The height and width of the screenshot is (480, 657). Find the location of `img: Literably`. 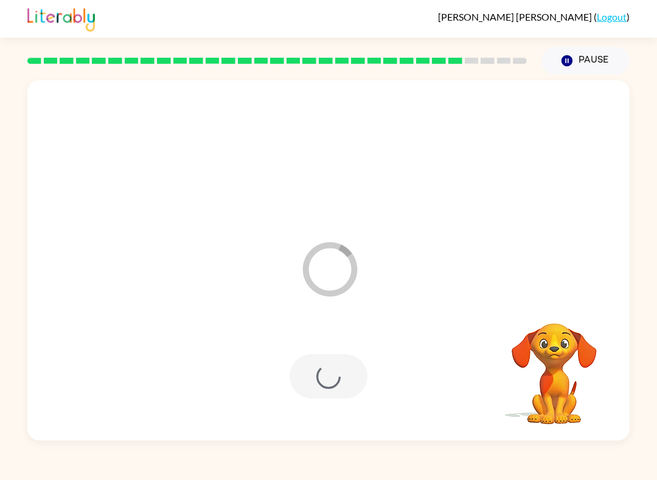

img: Literably is located at coordinates (61, 18).